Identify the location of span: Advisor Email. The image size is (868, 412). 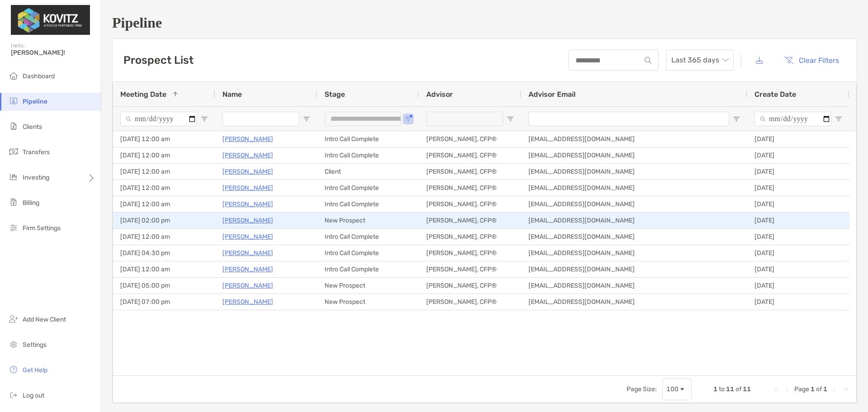
(553, 94).